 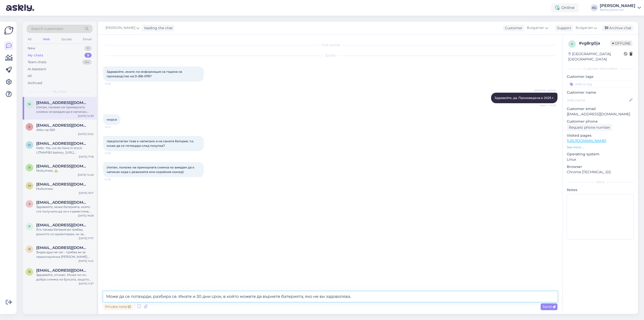 I want to click on div: Customer, so click(x=513, y=28).